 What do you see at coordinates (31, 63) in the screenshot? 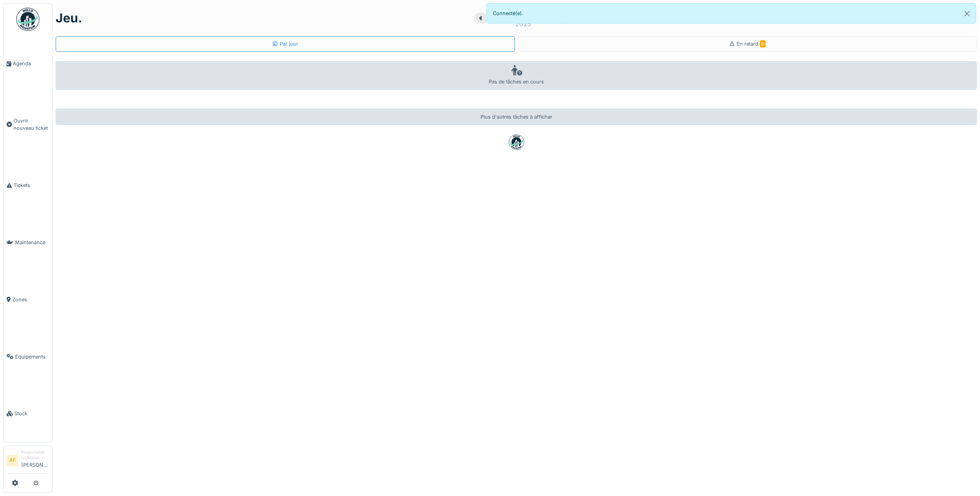
I see `span: Agenda` at bounding box center [31, 63].